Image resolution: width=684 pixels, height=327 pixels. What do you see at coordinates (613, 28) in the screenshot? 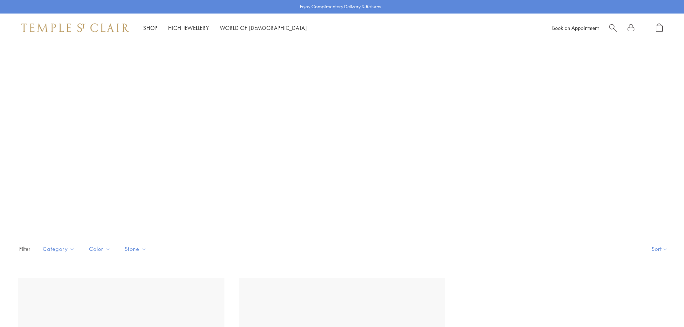
I see `a: Search` at bounding box center [613, 28].